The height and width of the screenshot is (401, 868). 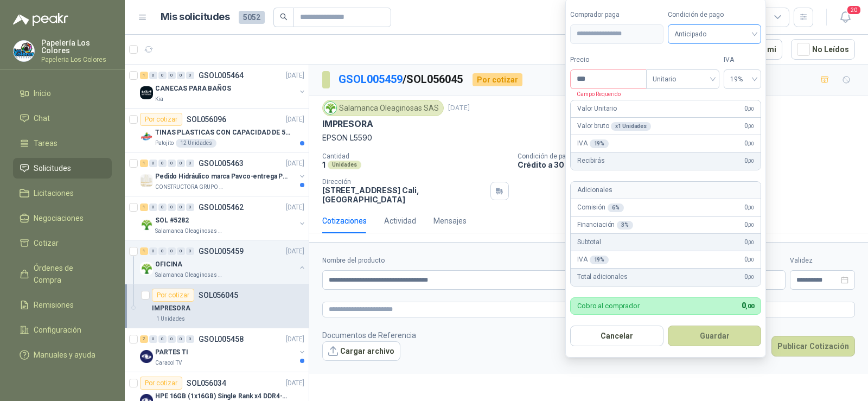 What do you see at coordinates (223, 132) in the screenshot?
I see `p: TINAS PLASTICAS CON CAPACIDAD DE 50 KG` at bounding box center [223, 132].